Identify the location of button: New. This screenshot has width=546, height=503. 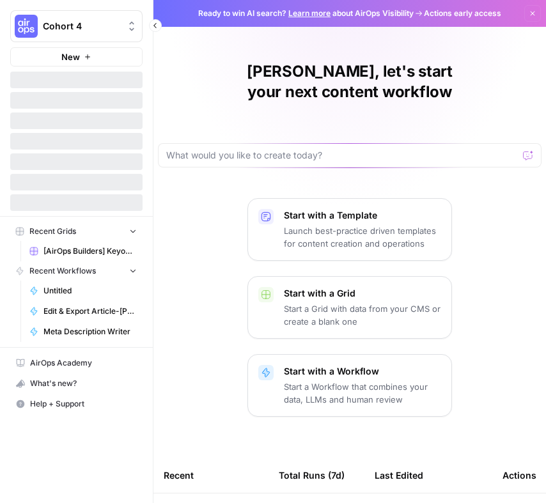
(76, 57).